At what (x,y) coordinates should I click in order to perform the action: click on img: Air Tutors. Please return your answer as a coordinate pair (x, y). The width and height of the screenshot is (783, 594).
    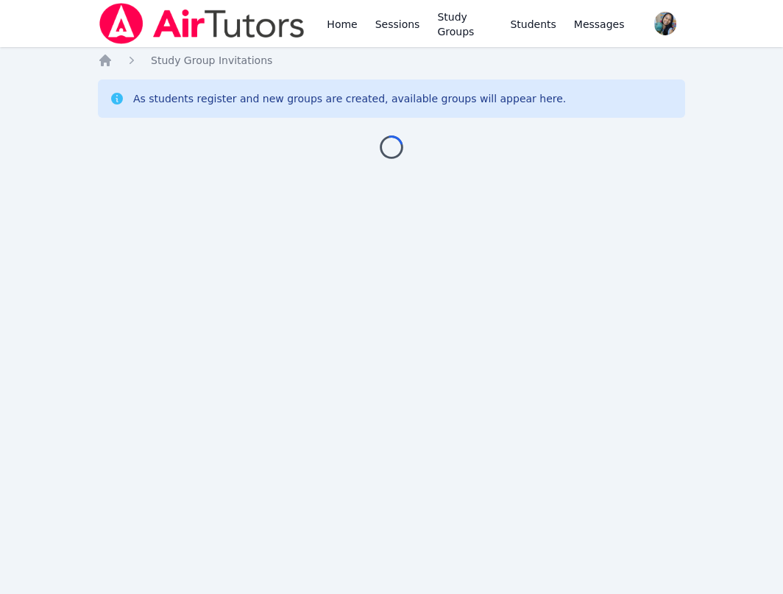
    Looking at the image, I should click on (202, 24).